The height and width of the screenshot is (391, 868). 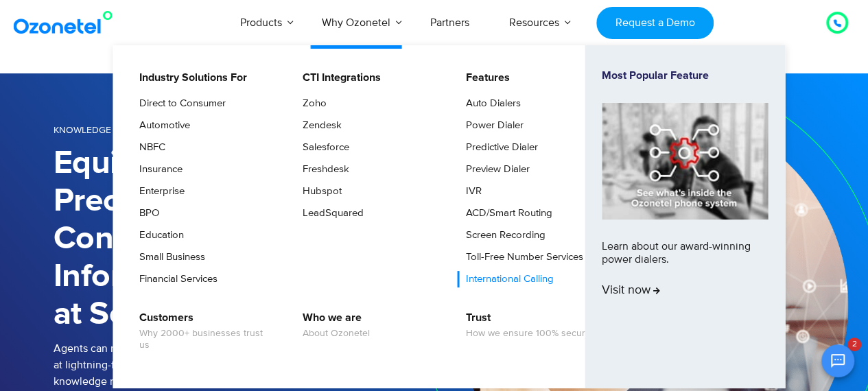 What do you see at coordinates (507, 279) in the screenshot?
I see `a: International Calling` at bounding box center [507, 279].